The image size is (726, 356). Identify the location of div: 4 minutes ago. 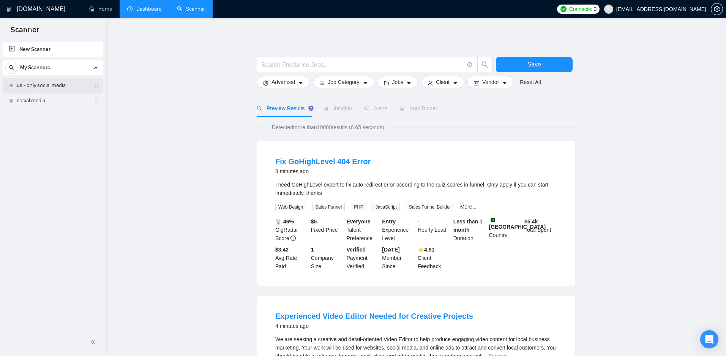
(374, 326).